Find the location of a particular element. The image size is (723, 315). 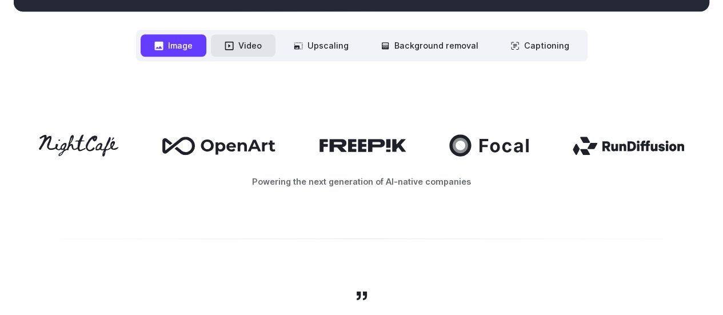

button: Captioning is located at coordinates (540, 45).